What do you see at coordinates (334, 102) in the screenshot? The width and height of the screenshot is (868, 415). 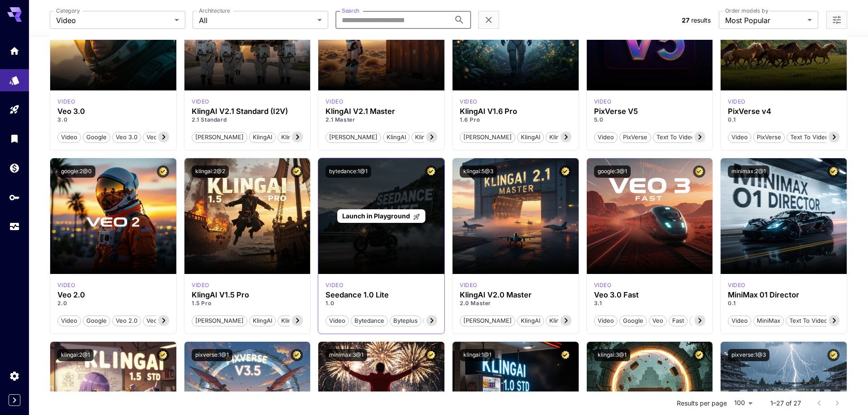 I see `div: klingai_2_0_master` at bounding box center [334, 102].